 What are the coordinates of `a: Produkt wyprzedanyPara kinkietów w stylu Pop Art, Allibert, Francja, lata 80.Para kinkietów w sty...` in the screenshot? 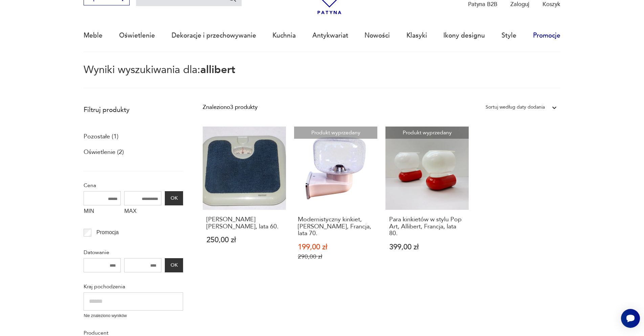 It's located at (427, 201).